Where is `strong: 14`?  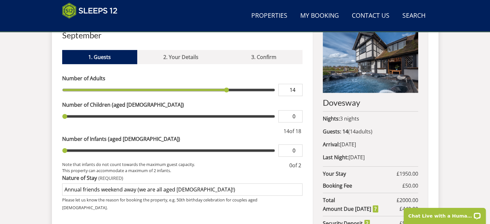
strong: 14 is located at coordinates (346, 132).